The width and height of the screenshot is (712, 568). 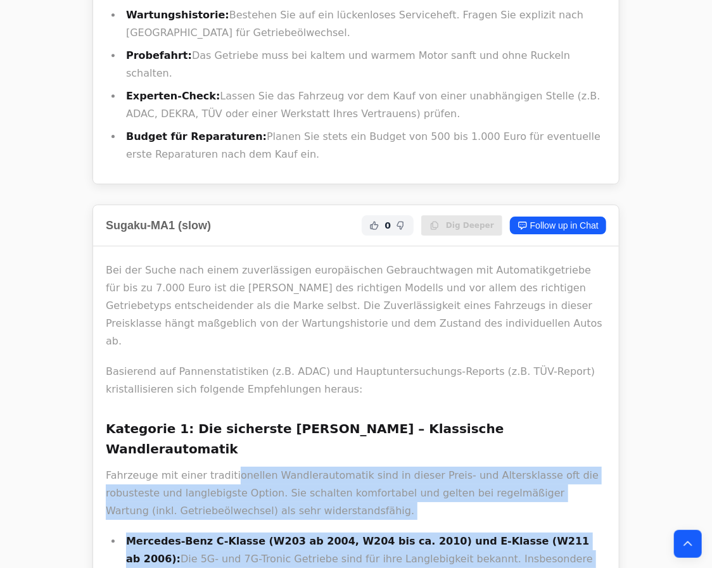 I want to click on li: Lassen Sie das Fahrzeug vor dem Kauf von einer unabhängigen Stelle (z.B. ADAC, DEKRA, TÜV oder ei..., so click(x=364, y=105).